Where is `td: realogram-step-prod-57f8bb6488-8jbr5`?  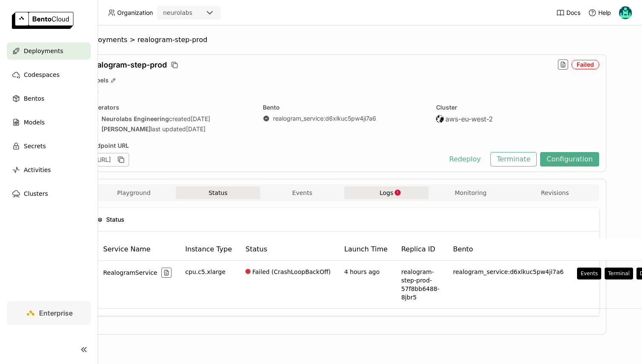 td: realogram-step-prod-57f8bb6488-8jbr5 is located at coordinates (420, 284).